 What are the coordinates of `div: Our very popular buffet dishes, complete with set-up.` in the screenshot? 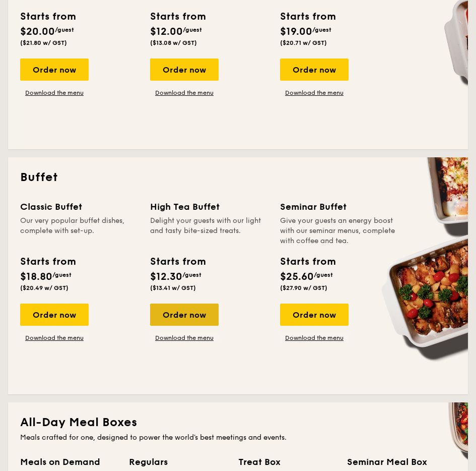 It's located at (79, 231).